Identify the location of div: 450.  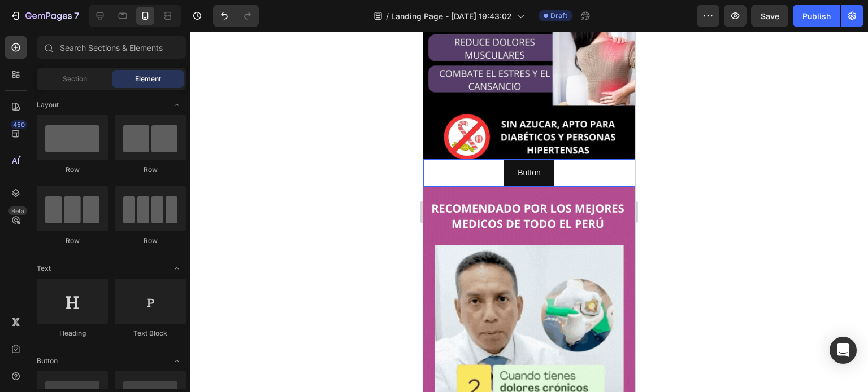
(19, 125).